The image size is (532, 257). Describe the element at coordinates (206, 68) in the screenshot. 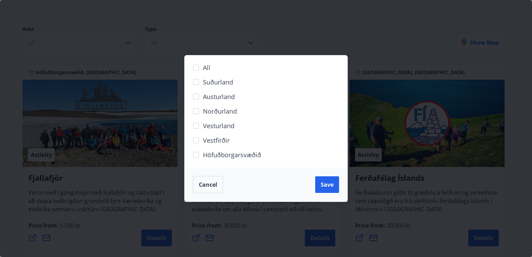

I see `span: All` at that location.